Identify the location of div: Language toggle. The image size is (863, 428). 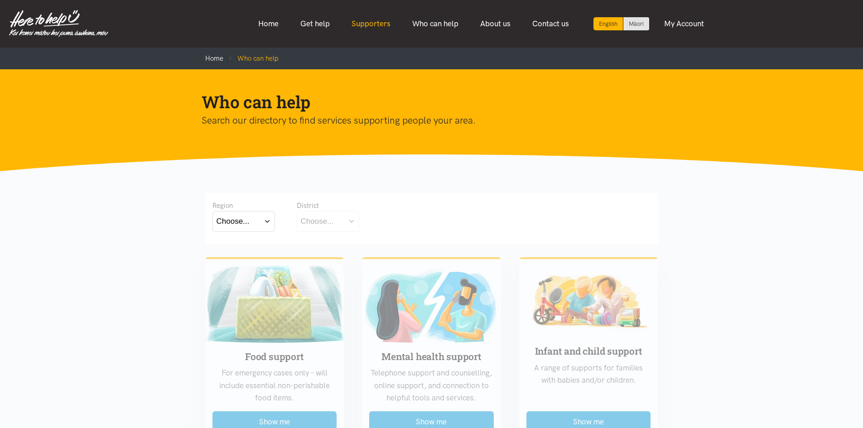
(622, 24).